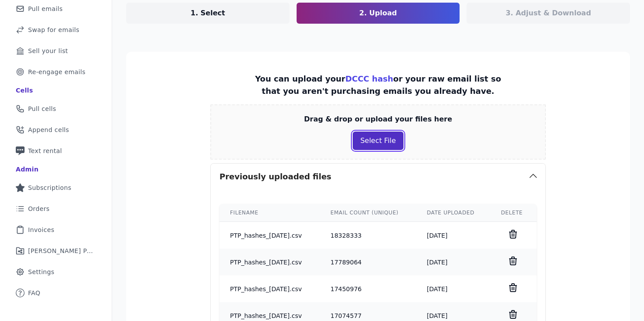  Describe the element at coordinates (42, 229) in the screenshot. I see `span: Invoices` at that location.